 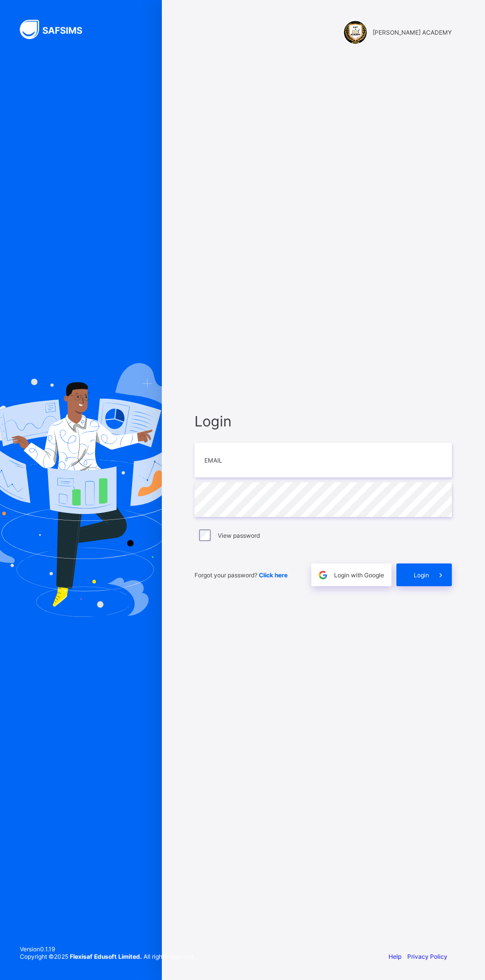 What do you see at coordinates (239, 535) in the screenshot?
I see `label: View password` at bounding box center [239, 535].